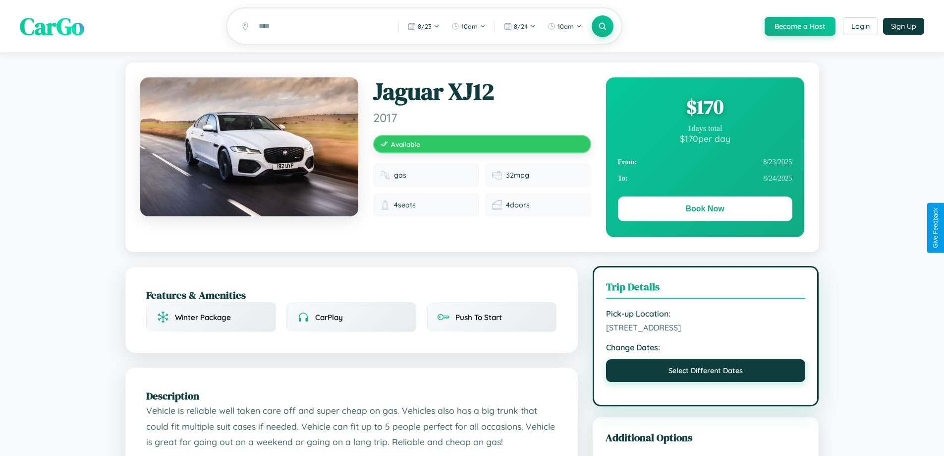 The image size is (944, 456). Describe the element at coordinates (628, 162) in the screenshot. I see `strong: From:` at that location.